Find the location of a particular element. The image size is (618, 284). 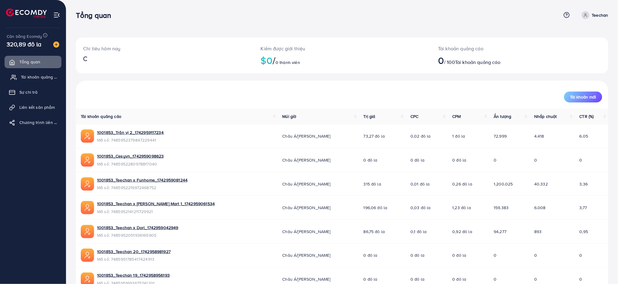

font: 0,92 đô la is located at coordinates (463, 231).